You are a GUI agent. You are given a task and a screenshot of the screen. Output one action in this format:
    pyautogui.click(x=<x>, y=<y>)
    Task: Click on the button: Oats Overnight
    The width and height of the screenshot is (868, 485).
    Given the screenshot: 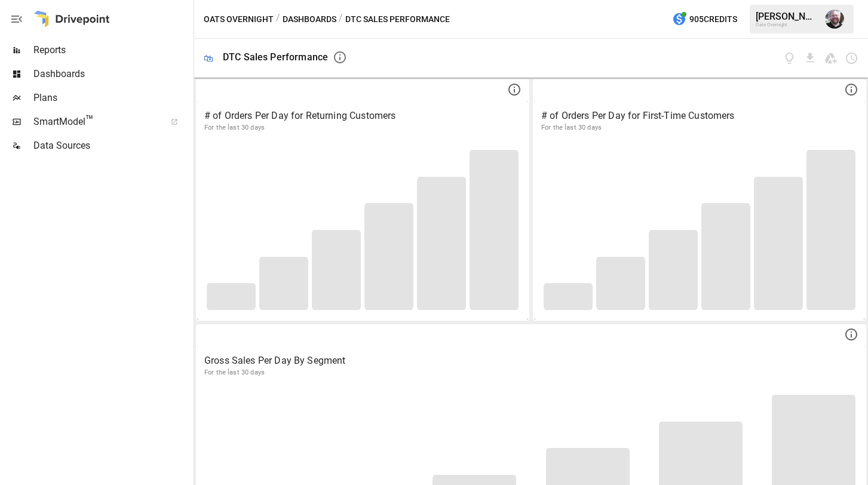 What is the action you would take?
    pyautogui.click(x=238, y=19)
    